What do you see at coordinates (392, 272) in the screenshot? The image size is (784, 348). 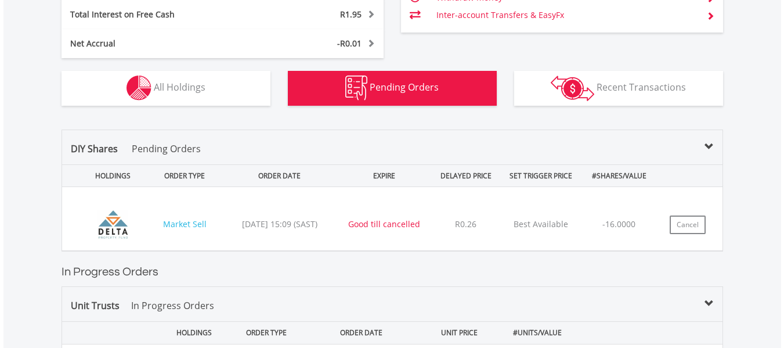 I see `h2: In Progress Orders` at bounding box center [392, 272].